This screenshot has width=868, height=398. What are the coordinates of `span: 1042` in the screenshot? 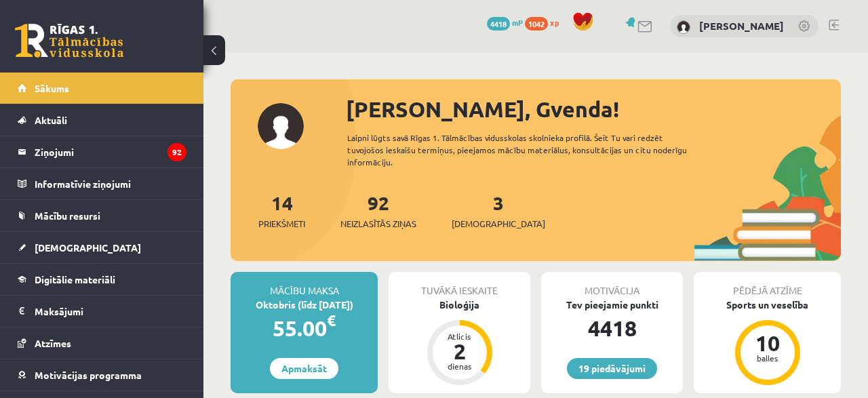 It's located at (536, 24).